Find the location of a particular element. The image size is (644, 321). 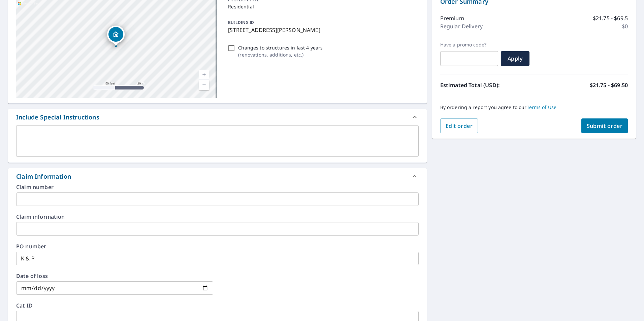

p: Premium is located at coordinates (452, 18).